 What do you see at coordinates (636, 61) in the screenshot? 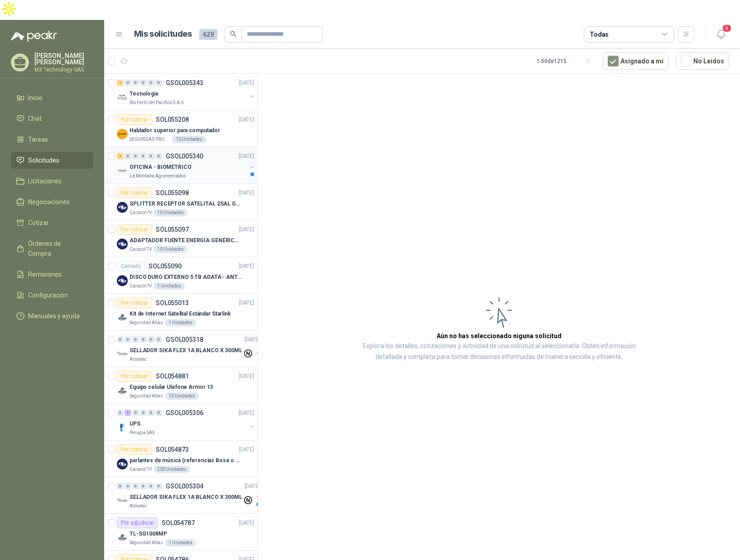
I see `button: Asignado a mi` at bounding box center [636, 61].